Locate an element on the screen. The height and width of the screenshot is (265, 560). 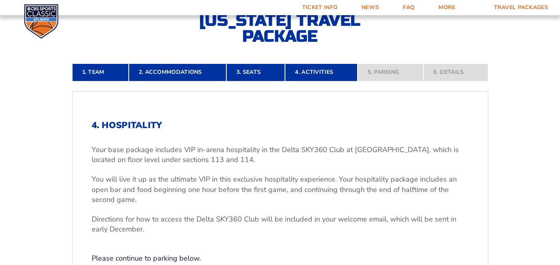
a: 2. Accommodations is located at coordinates (177, 72).